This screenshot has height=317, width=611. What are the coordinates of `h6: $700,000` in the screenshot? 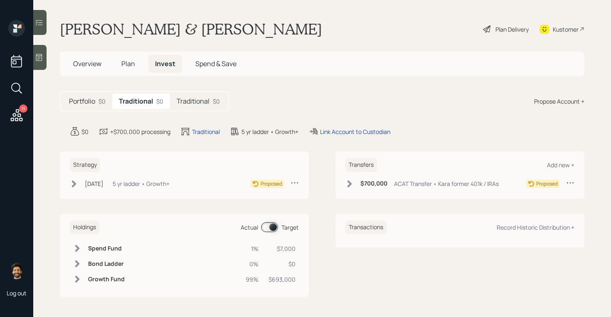 It's located at (373, 183).